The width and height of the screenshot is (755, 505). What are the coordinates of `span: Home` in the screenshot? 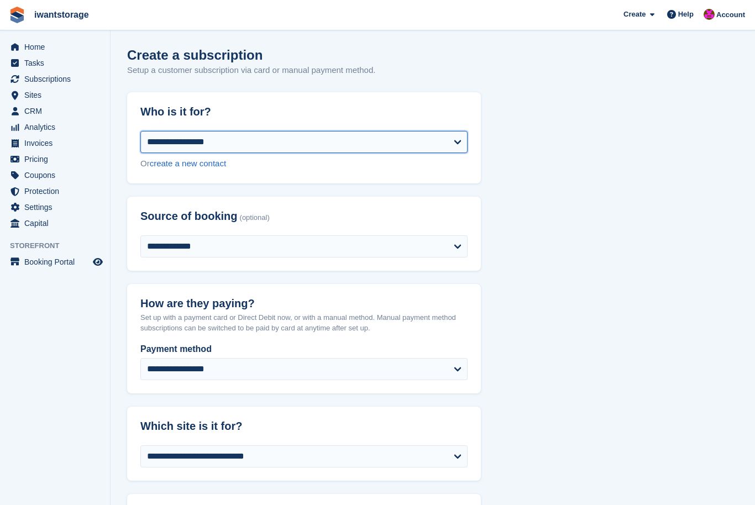 It's located at (57, 47).